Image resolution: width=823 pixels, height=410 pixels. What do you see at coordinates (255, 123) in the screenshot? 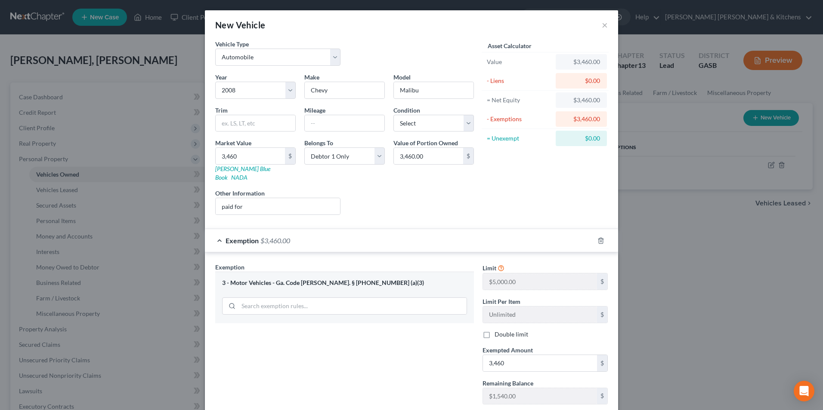
I see `input: ex. LS, LT, etc` at bounding box center [255, 123].